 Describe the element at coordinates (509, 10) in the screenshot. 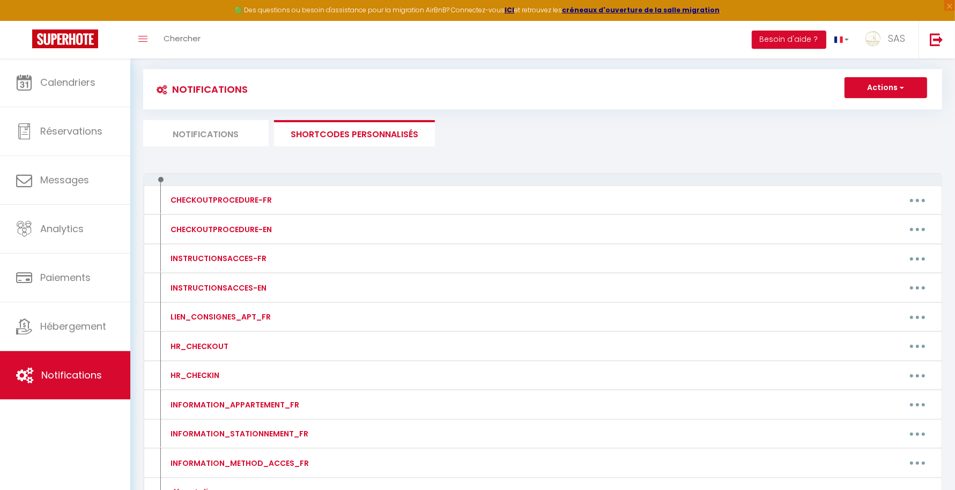

I see `a: ICI` at that location.